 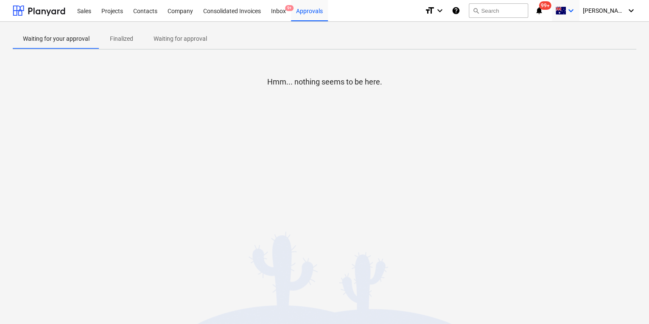 What do you see at coordinates (499, 11) in the screenshot?
I see `button: Search` at bounding box center [499, 11].